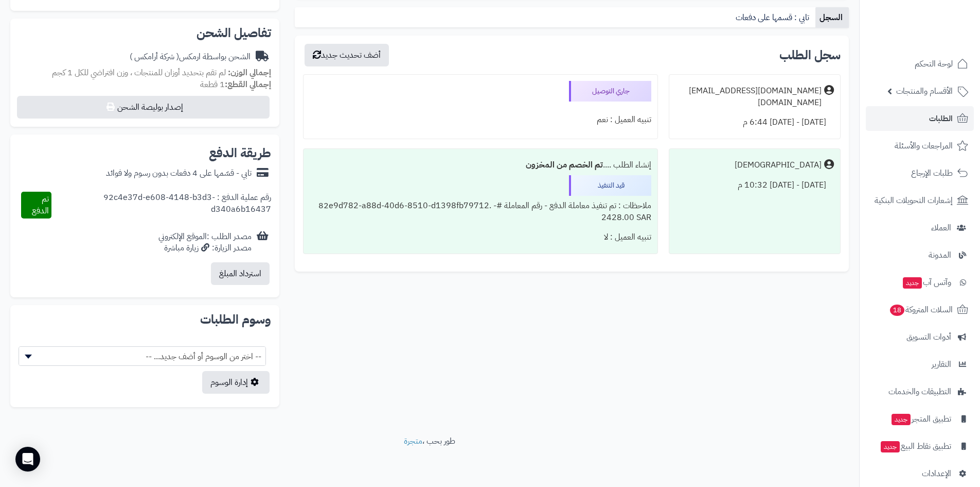 The height and width of the screenshot is (487, 980). Describe the element at coordinates (480, 119) in the screenshot. I see `div: تنبيه العميل : نعم` at that location.